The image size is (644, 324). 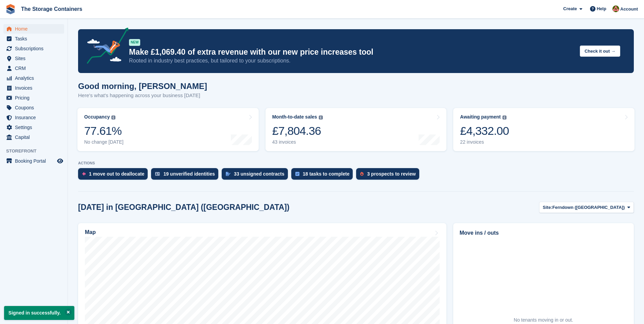 I want to click on div: Occupancy, so click(x=97, y=117).